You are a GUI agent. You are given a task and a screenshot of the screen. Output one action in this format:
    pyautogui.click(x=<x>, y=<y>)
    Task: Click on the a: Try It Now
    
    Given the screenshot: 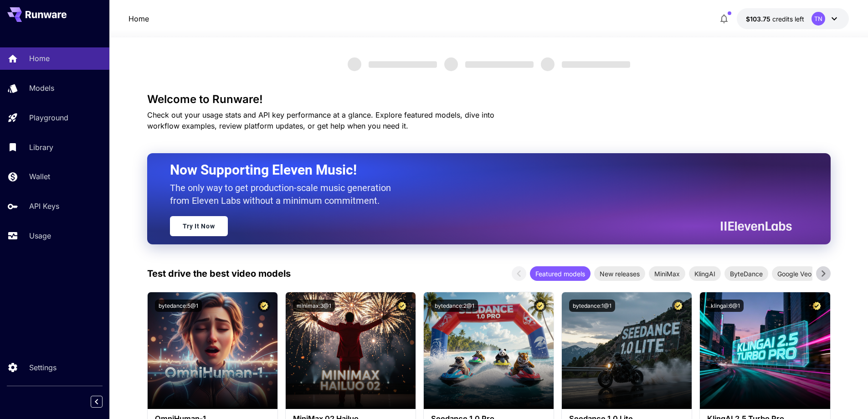 What is the action you would take?
    pyautogui.click(x=198, y=226)
    